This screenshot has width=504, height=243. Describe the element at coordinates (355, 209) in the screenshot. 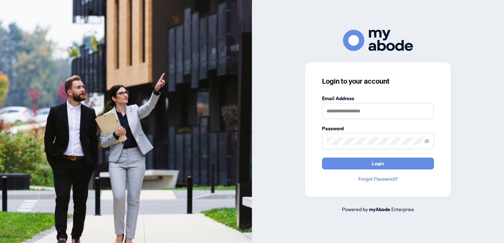

I see `span: Powered by` at that location.